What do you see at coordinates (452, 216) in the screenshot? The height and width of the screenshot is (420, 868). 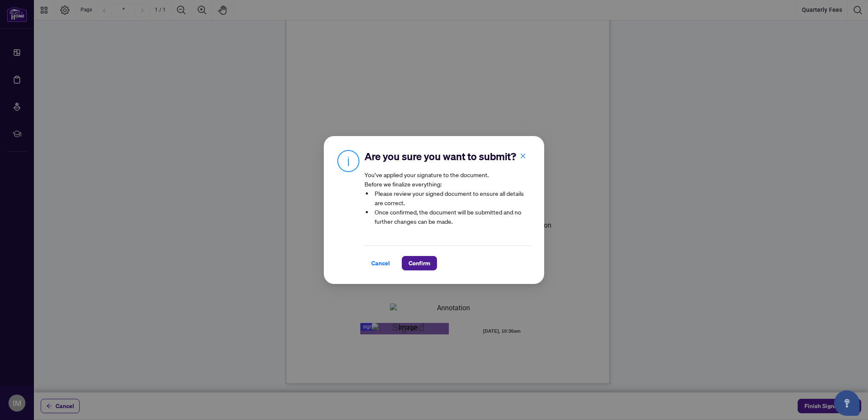 I see `li: Once confirmed, the document will be submitted and no further changes can be made.` at bounding box center [452, 216].